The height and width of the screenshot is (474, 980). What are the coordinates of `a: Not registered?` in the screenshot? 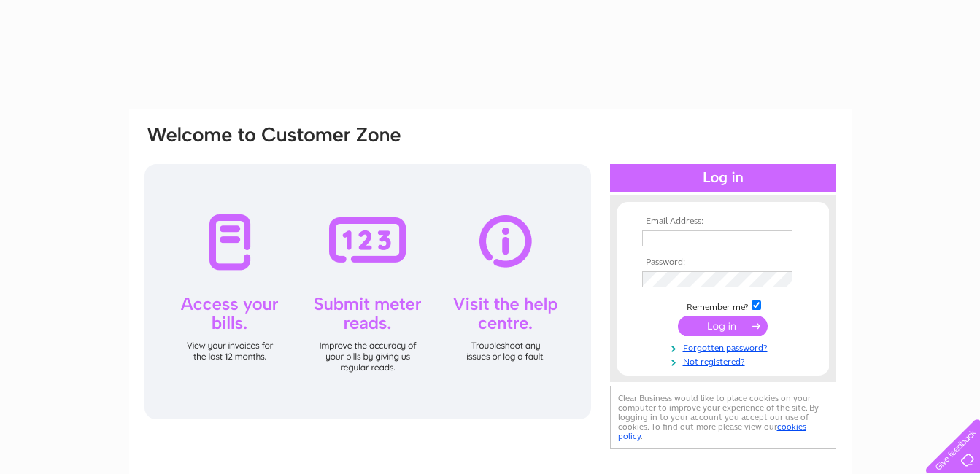 It's located at (724, 360).